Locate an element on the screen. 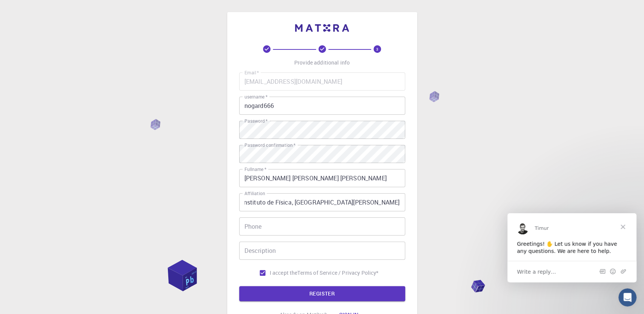 This screenshot has height=314, width=644. label: Fullname is located at coordinates (255, 169).